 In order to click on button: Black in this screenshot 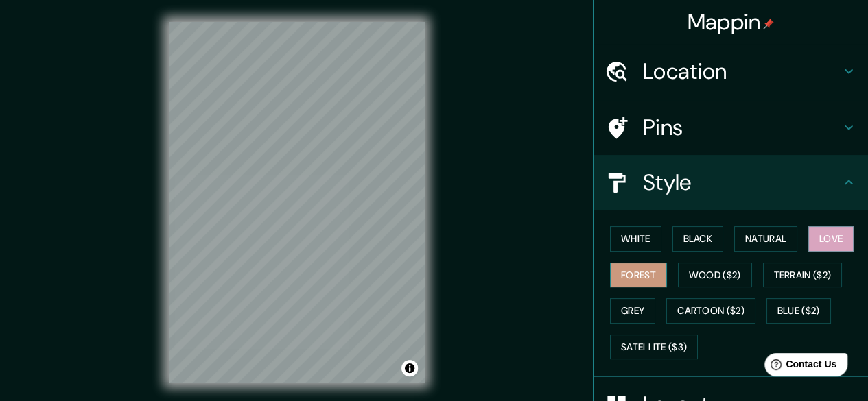, I will do `click(697, 238)`.